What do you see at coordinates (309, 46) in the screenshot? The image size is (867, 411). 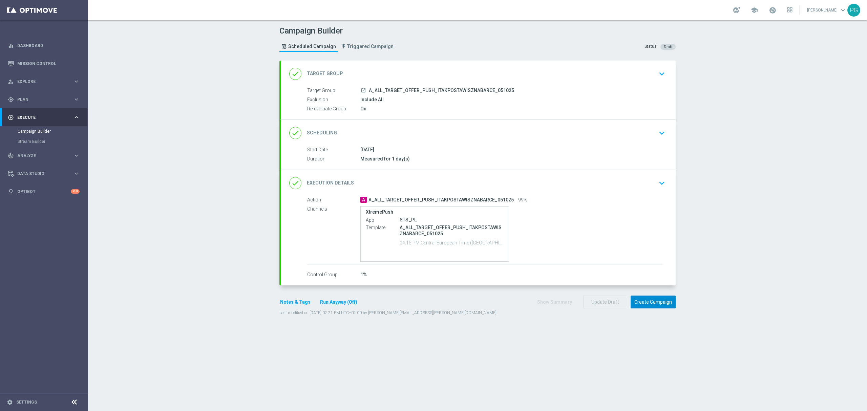 I see `a: Scheduled Campaign` at bounding box center [309, 46].